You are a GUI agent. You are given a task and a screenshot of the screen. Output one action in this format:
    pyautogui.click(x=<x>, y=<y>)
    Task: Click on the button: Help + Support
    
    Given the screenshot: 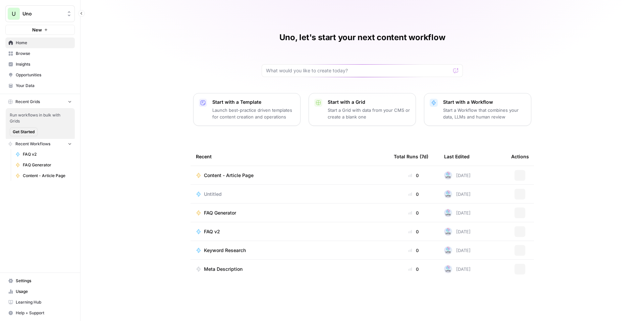 What is the action you would take?
    pyautogui.click(x=40, y=313)
    